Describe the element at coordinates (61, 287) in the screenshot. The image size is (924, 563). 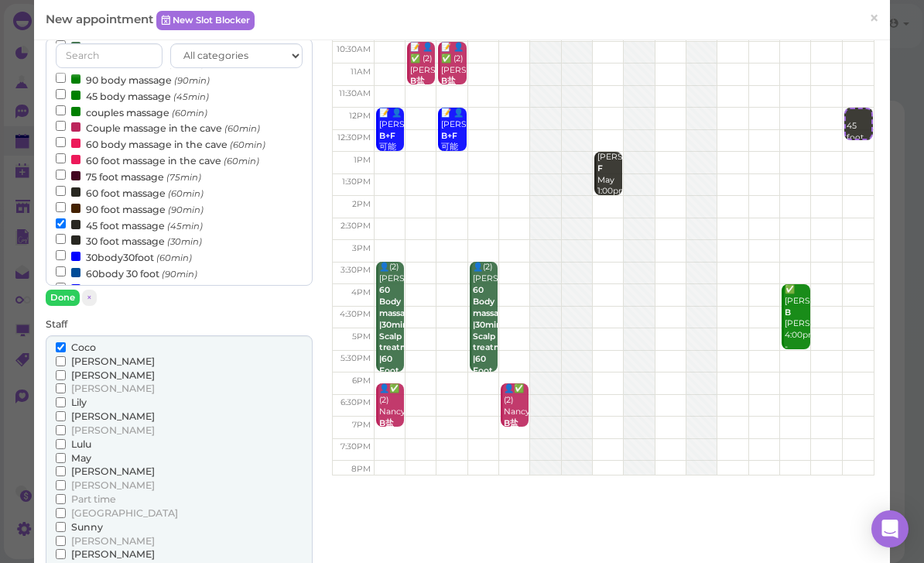
I see `input: 45body 45foot (90min)` at that location.